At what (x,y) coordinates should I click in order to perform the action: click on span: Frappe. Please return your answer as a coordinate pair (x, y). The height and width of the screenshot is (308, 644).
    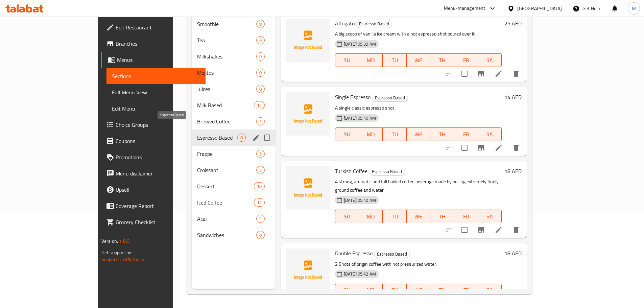
    Looking at the image, I should click on (227, 154).